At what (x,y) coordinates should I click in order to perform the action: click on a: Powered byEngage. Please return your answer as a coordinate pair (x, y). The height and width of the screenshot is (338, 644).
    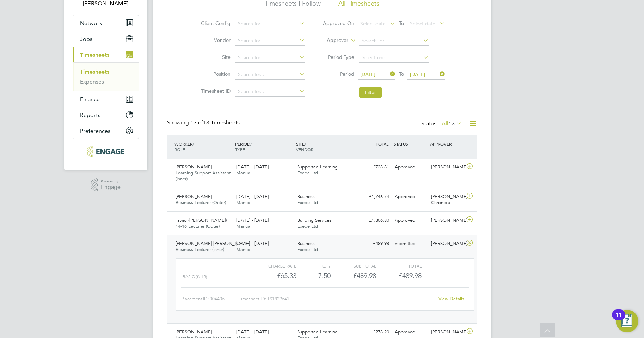
    Looking at the image, I should click on (105, 185).